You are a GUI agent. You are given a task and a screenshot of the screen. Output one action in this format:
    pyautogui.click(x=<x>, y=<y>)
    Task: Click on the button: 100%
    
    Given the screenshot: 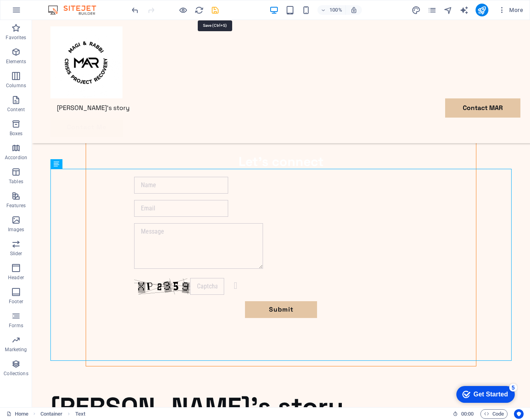 What is the action you would take?
    pyautogui.click(x=331, y=10)
    